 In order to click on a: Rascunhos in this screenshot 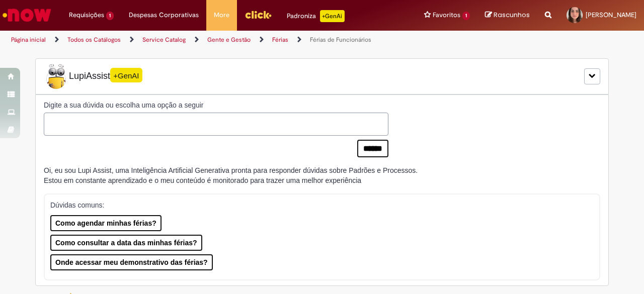, I will do `click(507, 15)`.